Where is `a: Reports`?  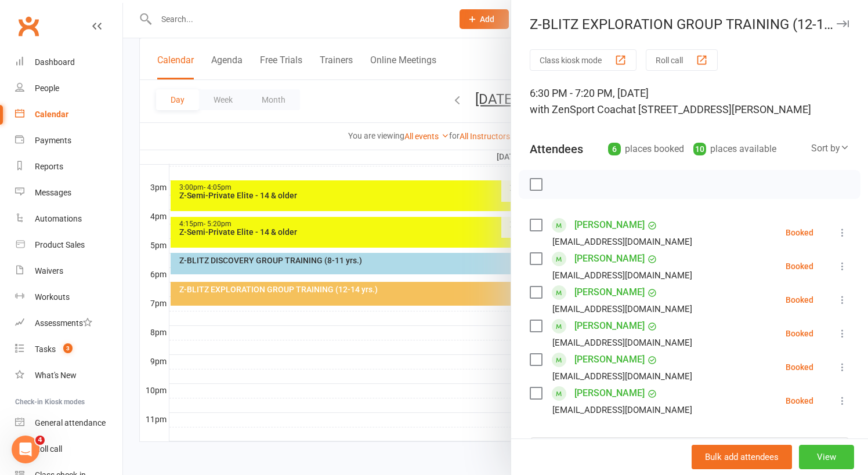
a: Reports is located at coordinates (68, 166).